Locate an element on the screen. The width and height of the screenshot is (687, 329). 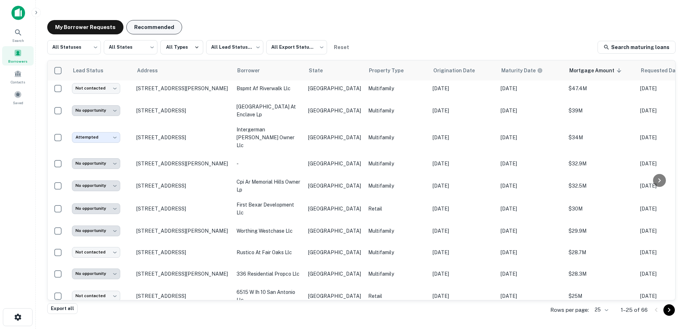
p: first bexar development llc is located at coordinates (269, 209).